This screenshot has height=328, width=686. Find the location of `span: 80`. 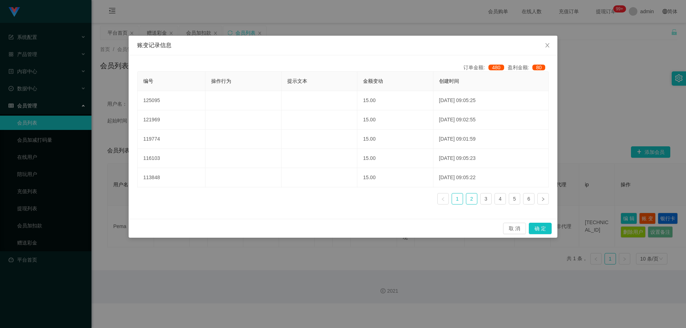

span: 80 is located at coordinates (539, 68).